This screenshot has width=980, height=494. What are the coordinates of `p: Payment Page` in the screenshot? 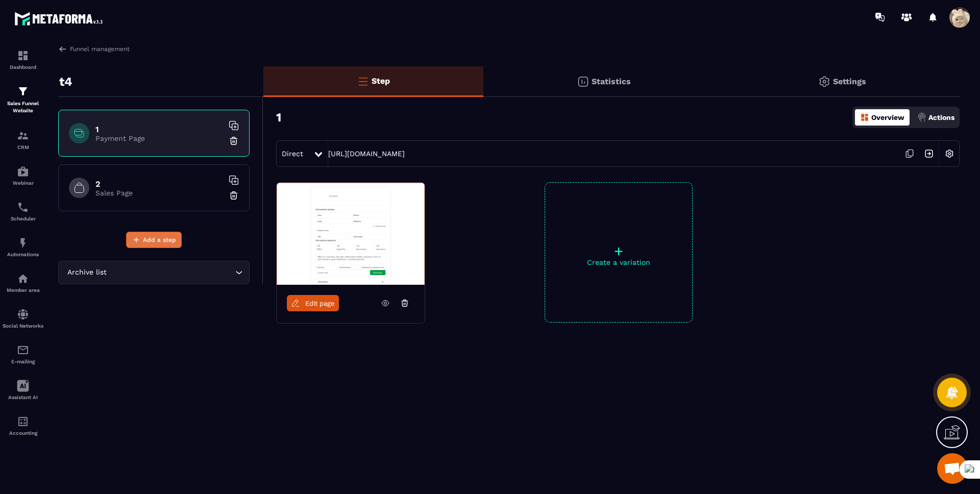 It's located at (159, 138).